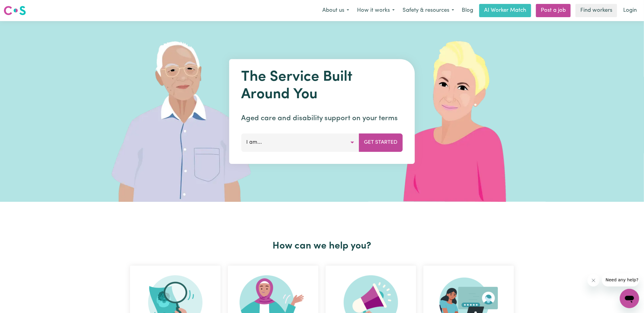 The height and width of the screenshot is (313, 644). Describe the element at coordinates (20, 7) in the screenshot. I see `span: Need any help?` at that location.